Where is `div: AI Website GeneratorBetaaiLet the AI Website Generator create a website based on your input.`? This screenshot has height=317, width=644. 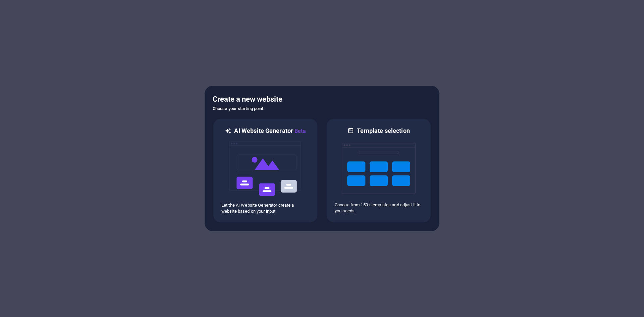 div: AI Website GeneratorBetaaiLet the AI Website Generator create a website based on your input. is located at coordinates (266, 170).